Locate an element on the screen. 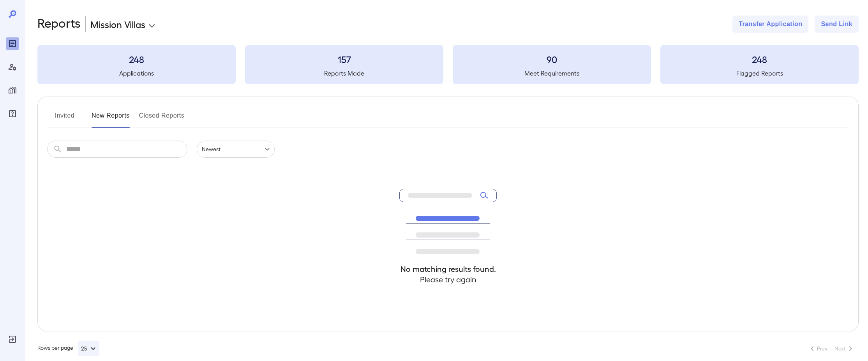 The height and width of the screenshot is (361, 868). div: Reports is located at coordinates (13, 44).